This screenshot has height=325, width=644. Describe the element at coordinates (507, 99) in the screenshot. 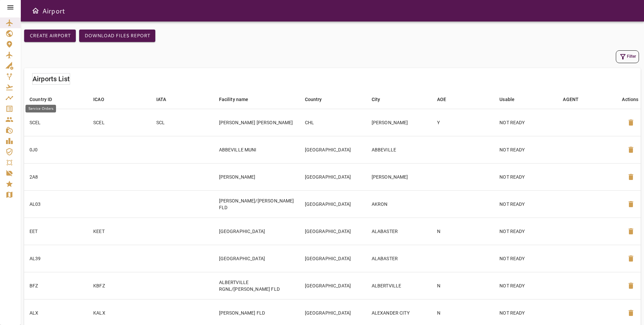

I see `div: Usable` at that location.